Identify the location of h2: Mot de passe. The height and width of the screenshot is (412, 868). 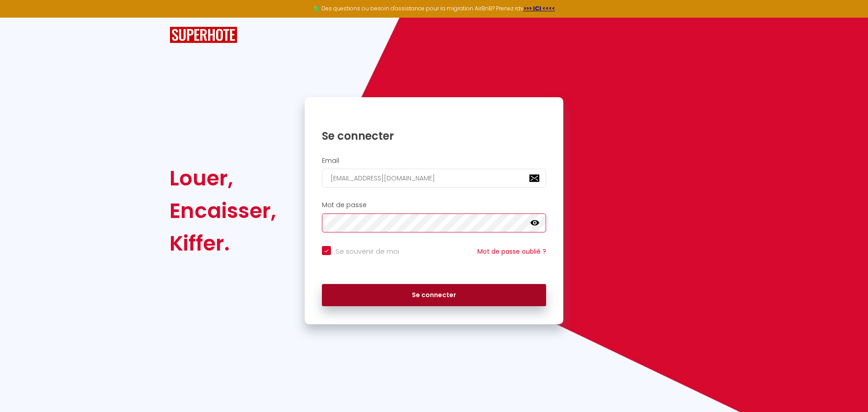
(434, 205).